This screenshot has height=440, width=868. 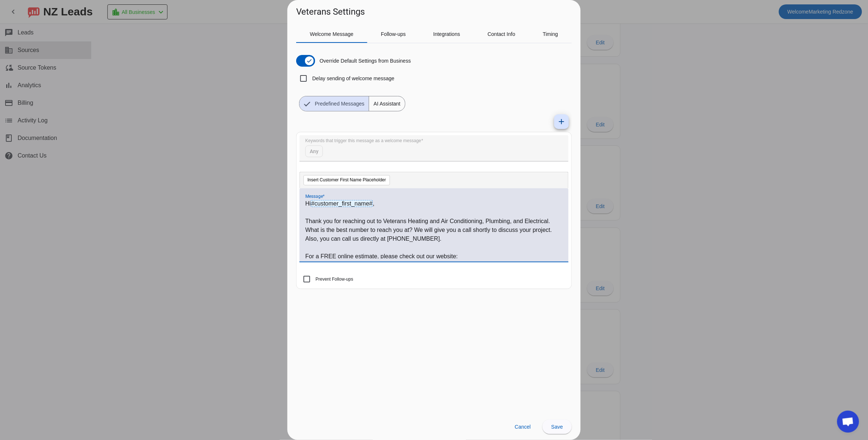 What do you see at coordinates (353, 79) in the screenshot?
I see `label: Delay sending of welcome message` at bounding box center [353, 79].